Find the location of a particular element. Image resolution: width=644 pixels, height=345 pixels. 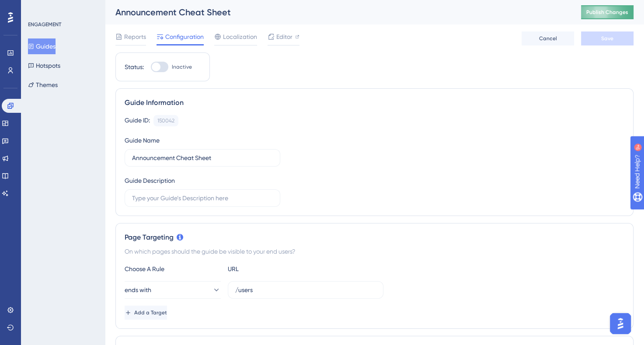

span: Reports is located at coordinates (135, 36).